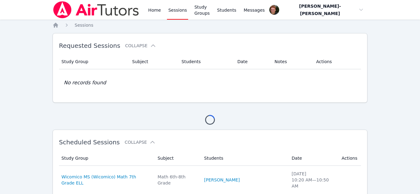 The width and height of the screenshot is (420, 194). I want to click on span: Wicomico MS (Wicomico) Math 7th Grade ELL, so click(106, 180).